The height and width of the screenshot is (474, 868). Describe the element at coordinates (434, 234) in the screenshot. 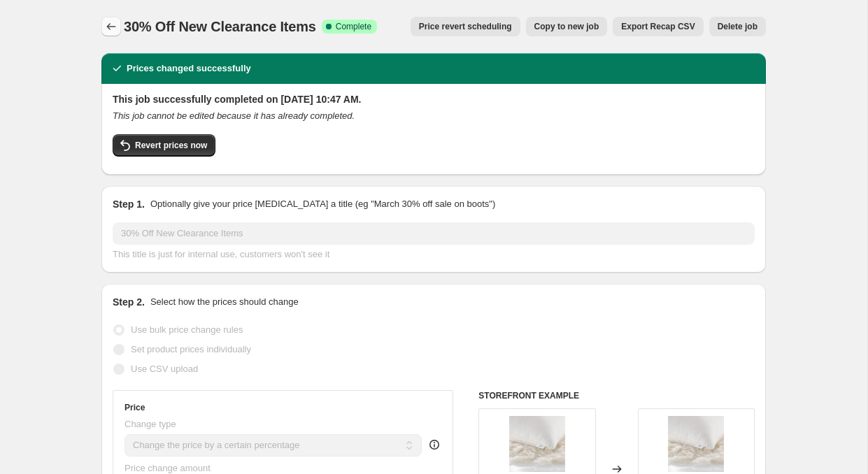

I see `input: 30% off holiday sale` at that location.